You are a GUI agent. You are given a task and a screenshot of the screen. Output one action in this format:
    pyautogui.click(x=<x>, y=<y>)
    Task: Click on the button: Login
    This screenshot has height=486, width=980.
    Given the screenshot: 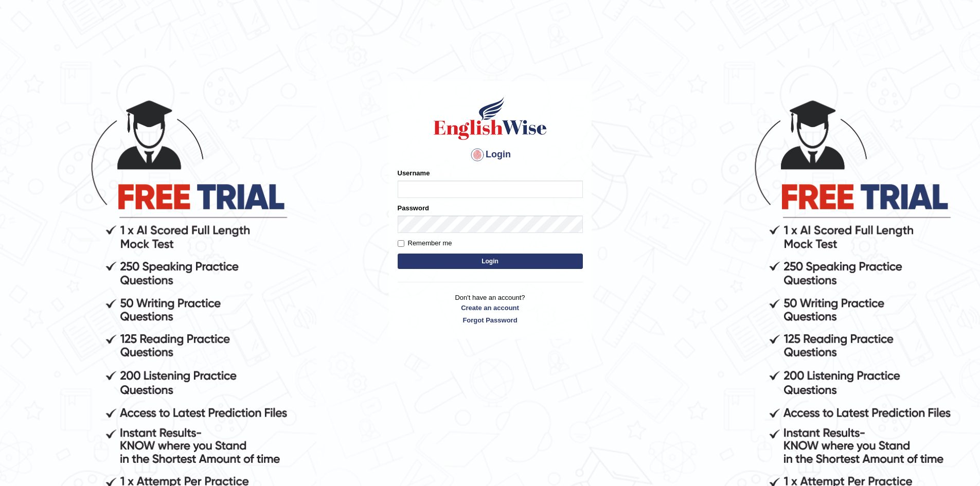 What is the action you would take?
    pyautogui.click(x=490, y=261)
    